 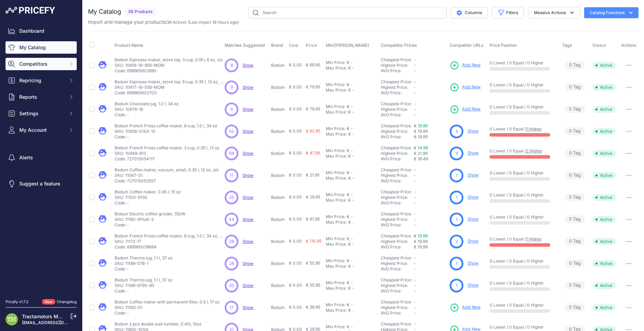 What do you see at coordinates (430, 159) in the screenshot?
I see `div: € 18.49` at bounding box center [430, 159].